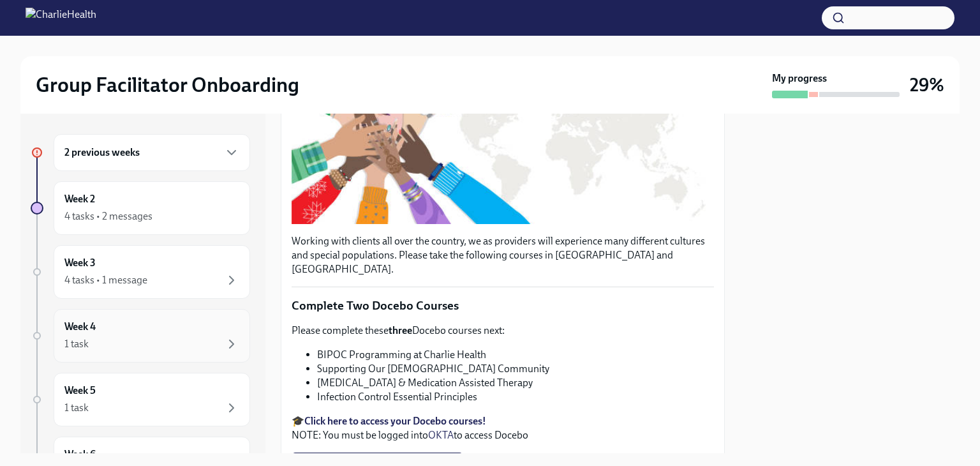 This screenshot has width=980, height=466. What do you see at coordinates (167, 85) in the screenshot?
I see `h2: Group Facilitator Onboarding` at bounding box center [167, 85].